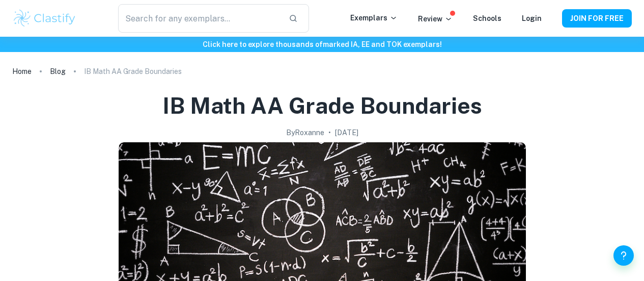 The image size is (644, 281). Describe the element at coordinates (22, 71) in the screenshot. I see `a: Home` at that location.